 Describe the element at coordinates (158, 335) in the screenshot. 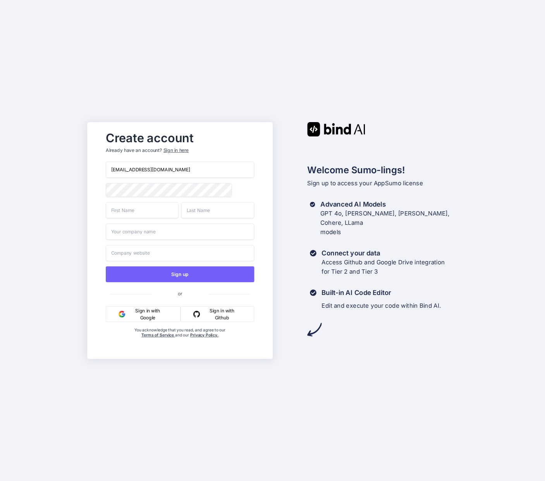

I see `a: Terms of Service` at that location.